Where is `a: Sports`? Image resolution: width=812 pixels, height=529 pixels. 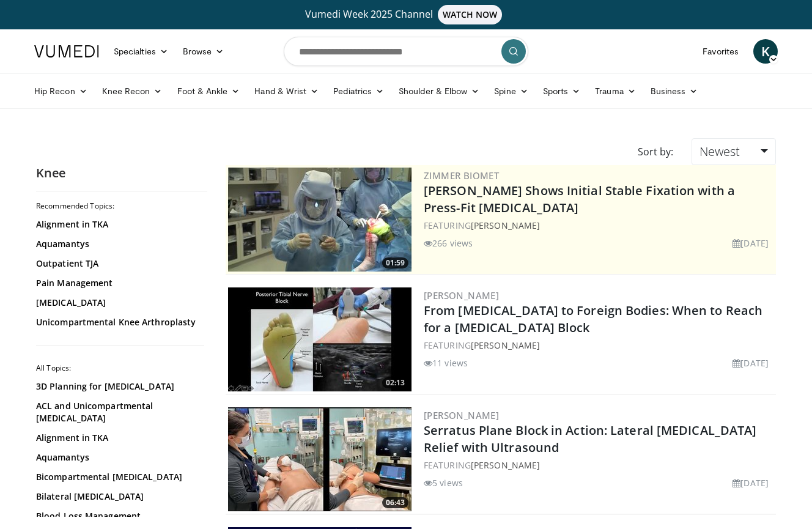 a: Sports is located at coordinates (562, 91).